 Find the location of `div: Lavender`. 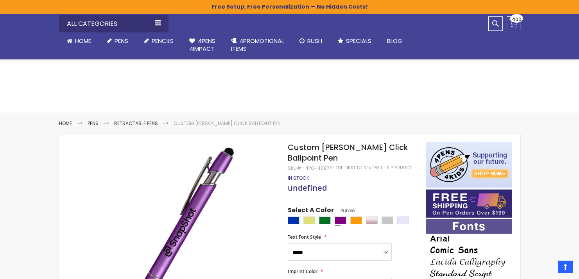

div: Lavender is located at coordinates (403, 220).